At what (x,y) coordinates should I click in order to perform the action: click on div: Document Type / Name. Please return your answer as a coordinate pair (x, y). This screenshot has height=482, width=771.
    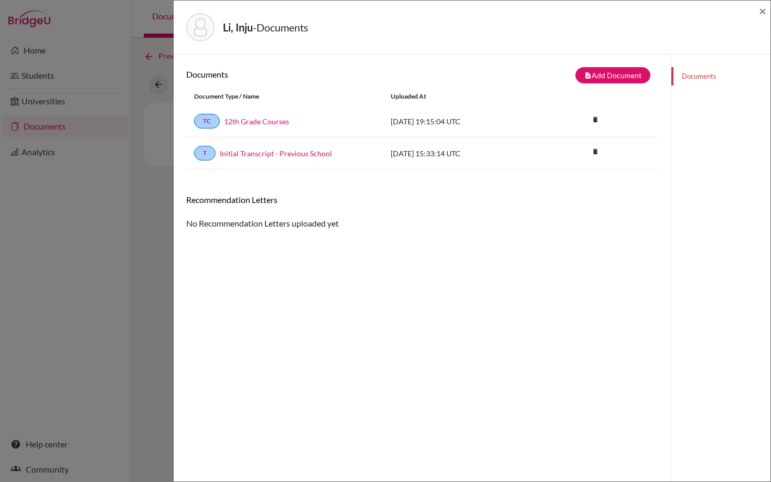
    Looking at the image, I should click on (284, 96).